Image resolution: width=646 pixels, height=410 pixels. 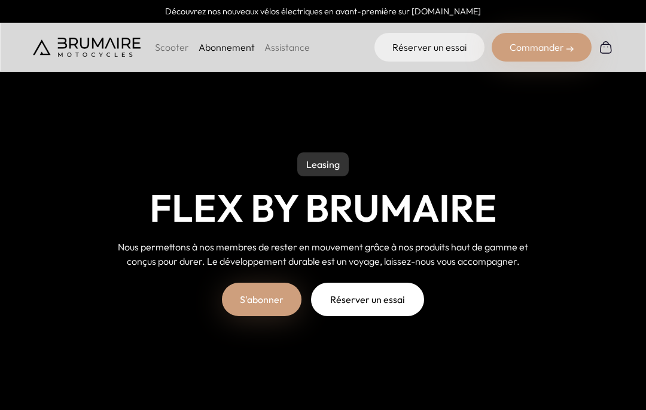 I want to click on a: S'abonner, so click(x=261, y=300).